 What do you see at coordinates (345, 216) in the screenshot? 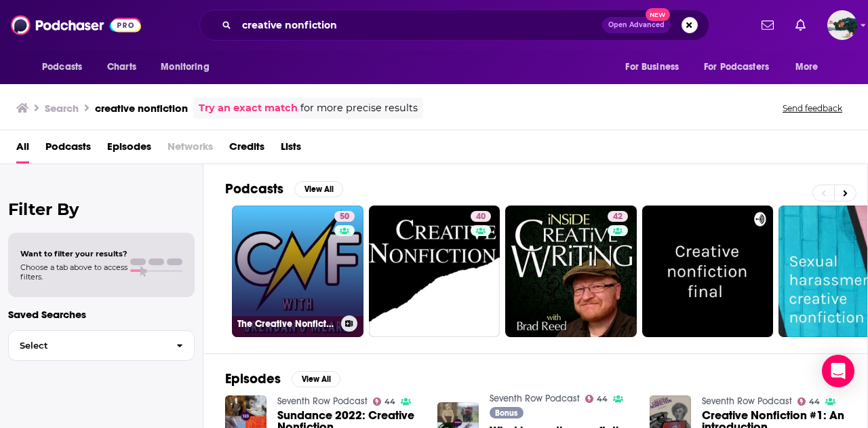
I see `a: 50` at bounding box center [345, 216].